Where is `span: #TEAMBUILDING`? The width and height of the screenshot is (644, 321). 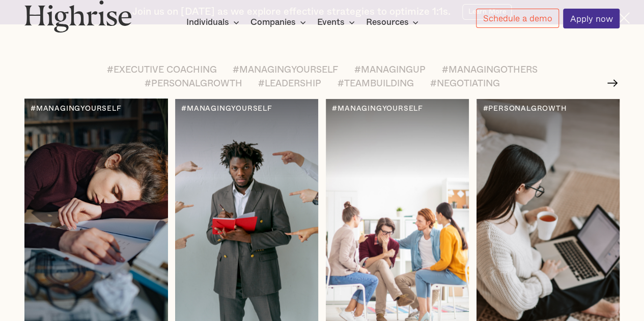 span: #TEAMBUILDING is located at coordinates (376, 84).